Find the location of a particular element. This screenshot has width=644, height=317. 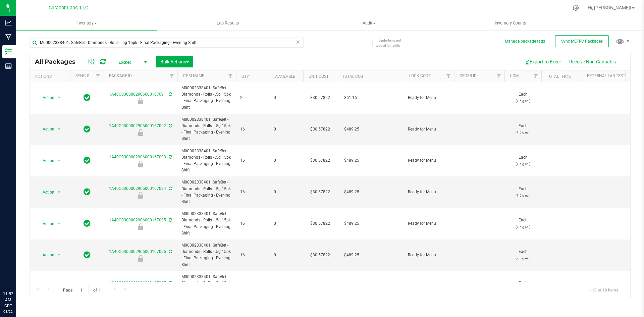

span: Sync METRC Packages is located at coordinates (582, 41).